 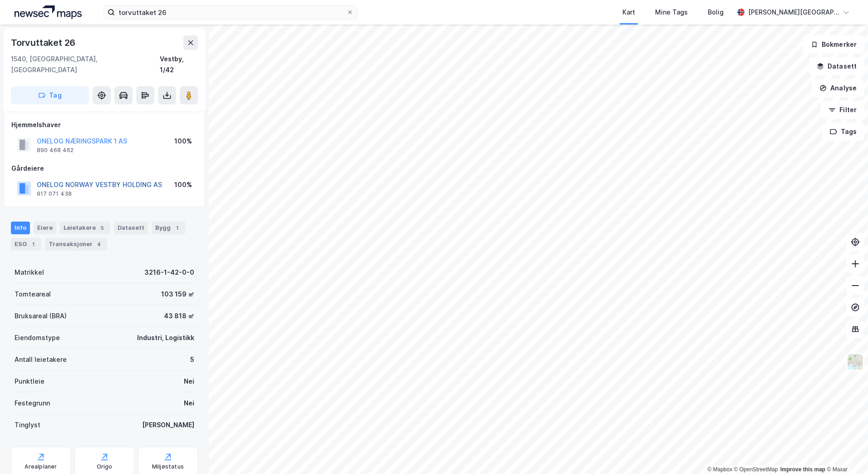 What do you see at coordinates (44, 43) in the screenshot?
I see `div: Torvuttaket 26` at bounding box center [44, 43].